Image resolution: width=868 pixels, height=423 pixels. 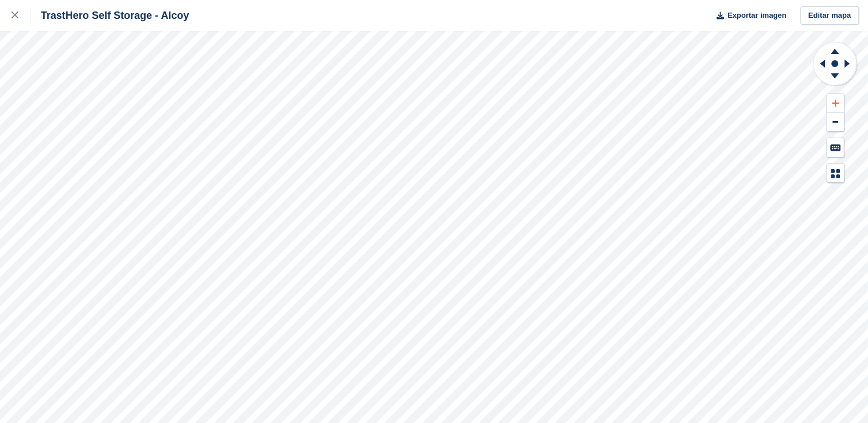 What do you see at coordinates (836, 148) in the screenshot?
I see `button: Keyboard Shortcuts` at bounding box center [836, 148].